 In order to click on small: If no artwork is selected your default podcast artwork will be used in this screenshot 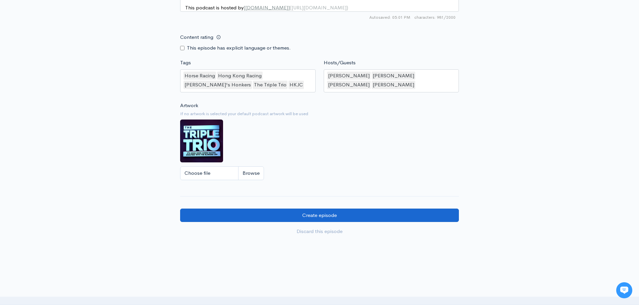, I will do `click(319, 114)`.